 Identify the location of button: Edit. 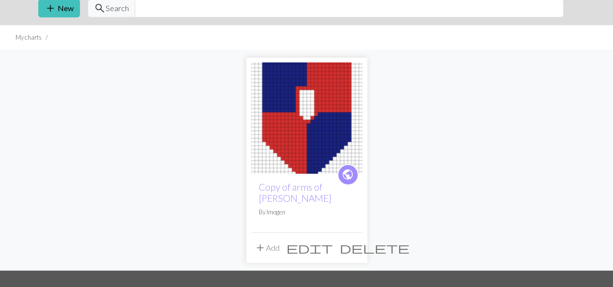
(309, 248).